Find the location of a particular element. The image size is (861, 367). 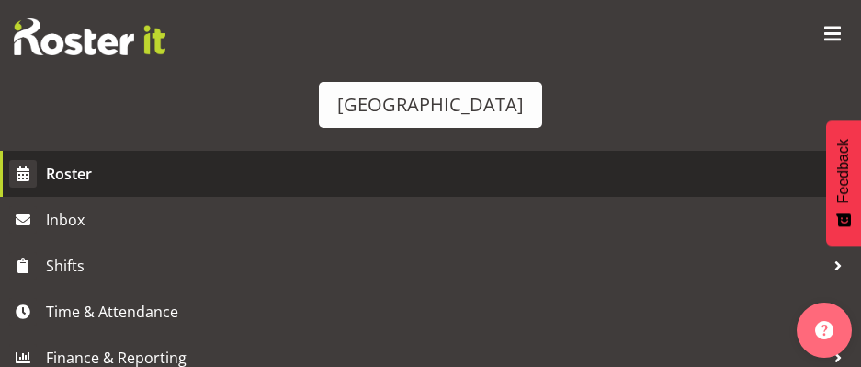

span: Shifts is located at coordinates (435, 265).